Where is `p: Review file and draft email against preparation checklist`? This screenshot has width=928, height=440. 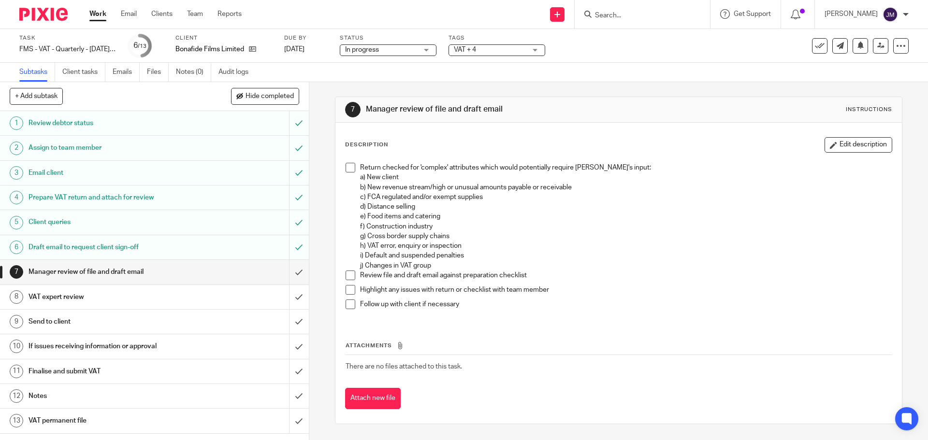
p: Review file and draft email against preparation checklist is located at coordinates (625, 275).